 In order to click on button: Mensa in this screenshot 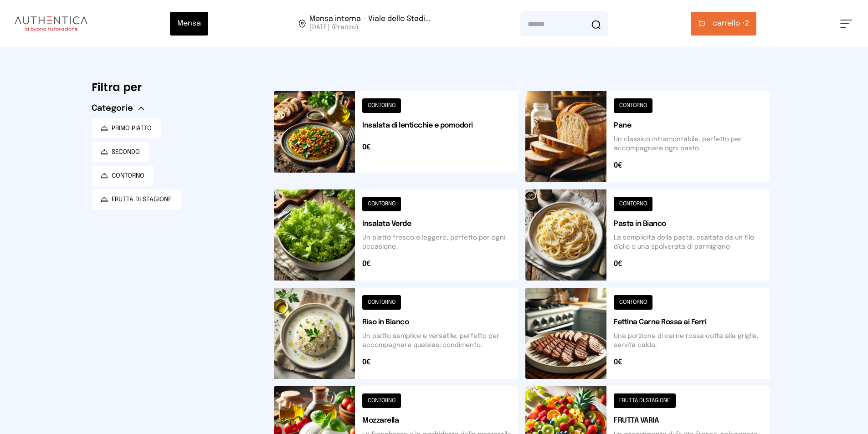, I will do `click(189, 23)`.